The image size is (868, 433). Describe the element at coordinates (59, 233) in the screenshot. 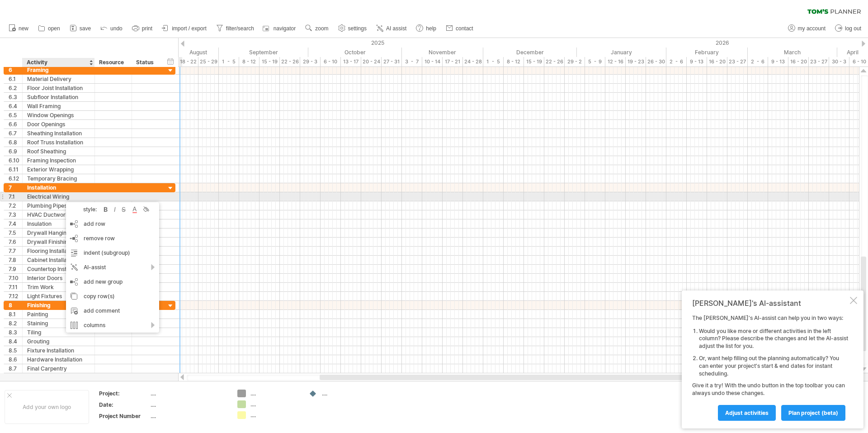

I see `div: Drywall Hanging` at that location.